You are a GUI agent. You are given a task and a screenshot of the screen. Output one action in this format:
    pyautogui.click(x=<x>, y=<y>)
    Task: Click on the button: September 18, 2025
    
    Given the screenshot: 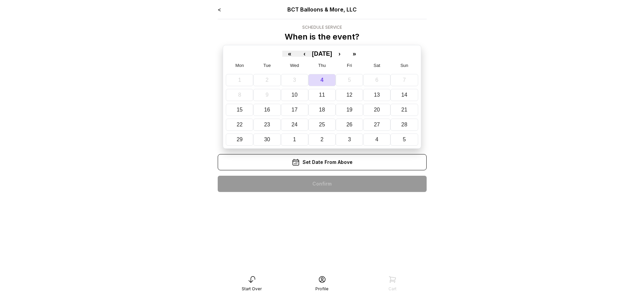 What is the action you would take?
    pyautogui.click(x=322, y=110)
    